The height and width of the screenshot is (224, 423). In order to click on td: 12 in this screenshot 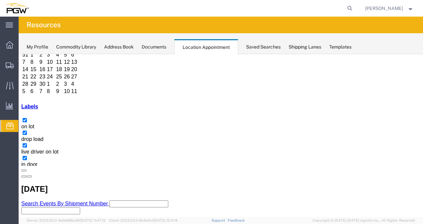, I will do `click(48, 8)`.